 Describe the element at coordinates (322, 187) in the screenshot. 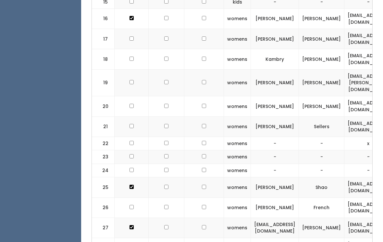

I see `td: Shao` at that location.